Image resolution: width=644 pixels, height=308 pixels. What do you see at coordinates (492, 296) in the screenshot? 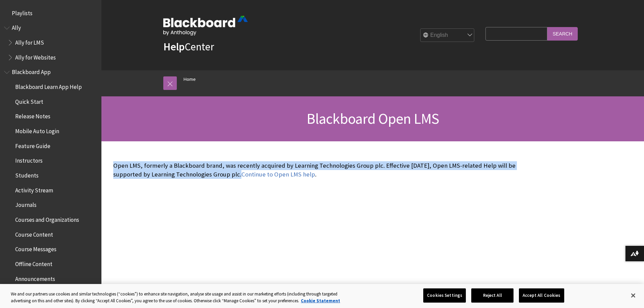
I see `button: Reject All` at bounding box center [492, 296].